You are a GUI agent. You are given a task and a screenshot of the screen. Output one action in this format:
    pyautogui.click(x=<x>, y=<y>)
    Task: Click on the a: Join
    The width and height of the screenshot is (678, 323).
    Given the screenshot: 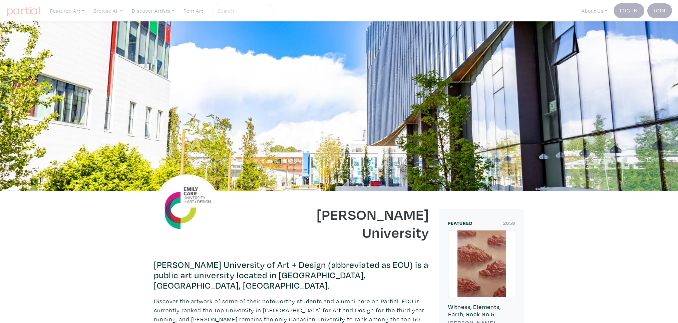 What is the action you would take?
    pyautogui.click(x=660, y=11)
    